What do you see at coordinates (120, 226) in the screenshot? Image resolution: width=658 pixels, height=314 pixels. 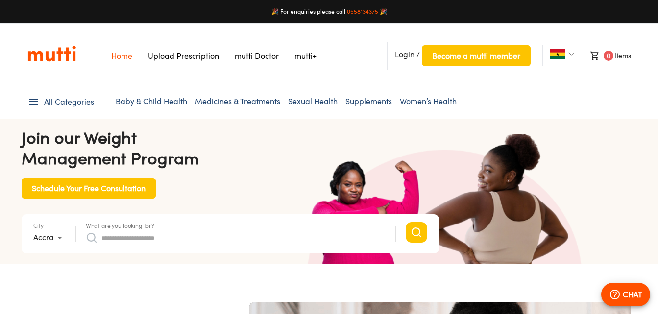 I see `label: What are you looking for?` at bounding box center [120, 226].